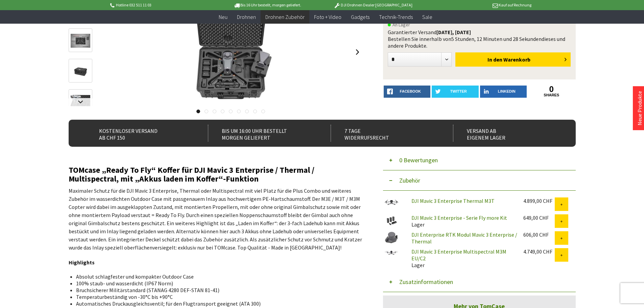 The width and height of the screenshot is (644, 308). Describe the element at coordinates (328, 17) in the screenshot. I see `a: Foto + Video` at that location.